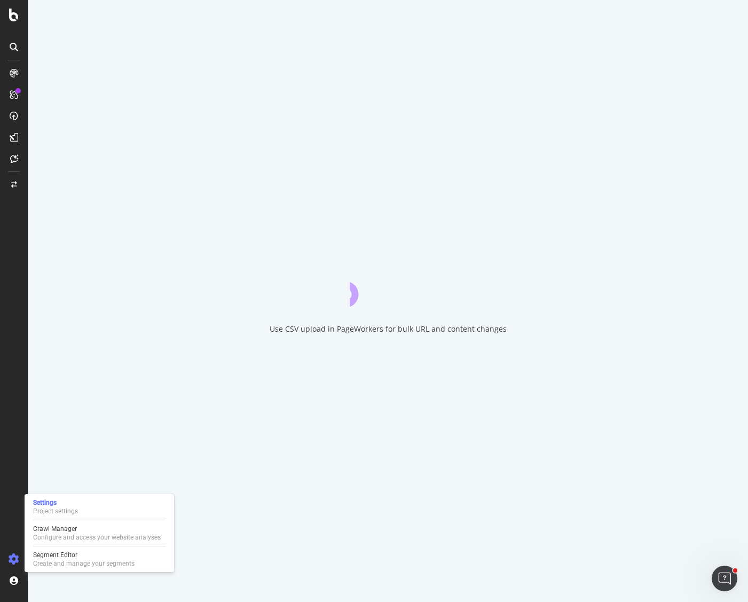 The image size is (748, 602). Describe the element at coordinates (56, 511) in the screenshot. I see `div: Project settings` at that location.